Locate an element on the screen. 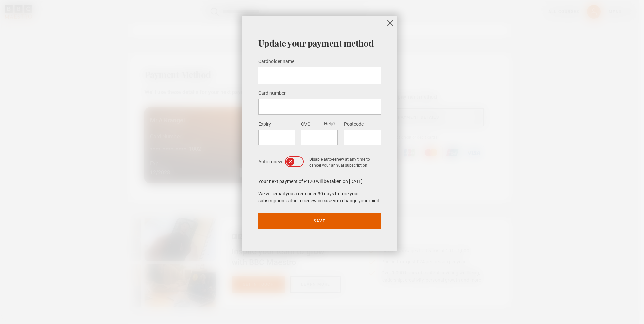 The height and width of the screenshot is (324, 644). h2: Update your payment method is located at coordinates (320, 44).